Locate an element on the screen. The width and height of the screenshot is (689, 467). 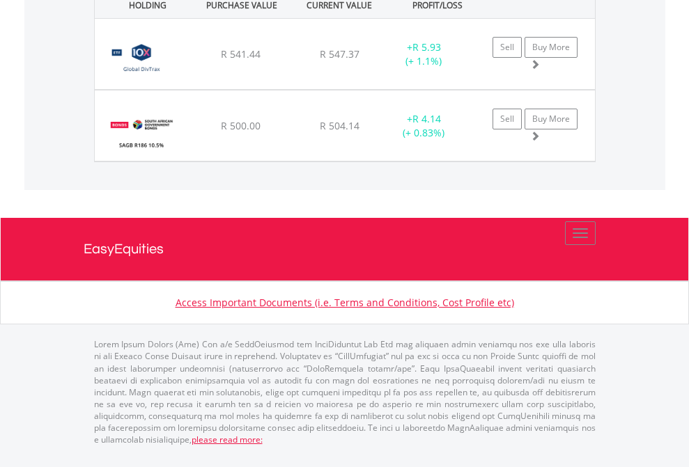
span: R 541.44 is located at coordinates (240, 54).